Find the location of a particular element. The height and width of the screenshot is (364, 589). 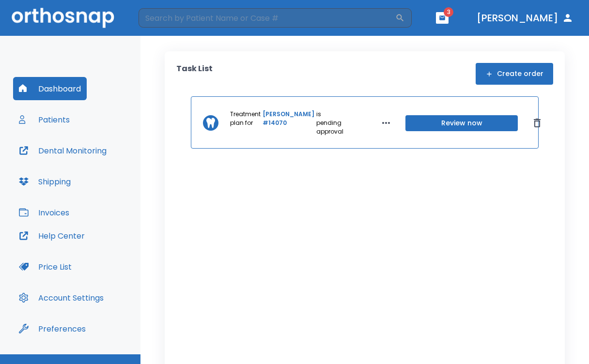

button: Preferences is located at coordinates (52, 329).